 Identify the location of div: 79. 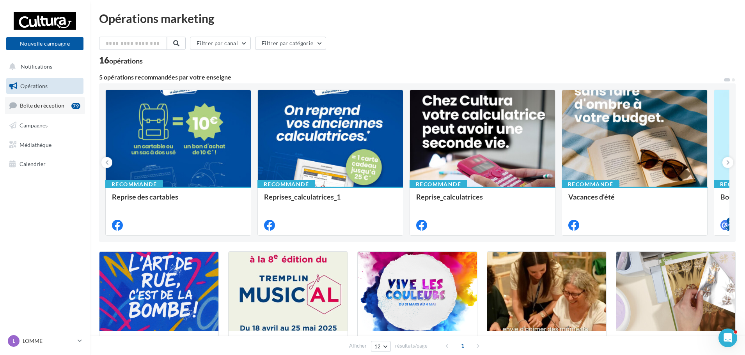
(76, 106).